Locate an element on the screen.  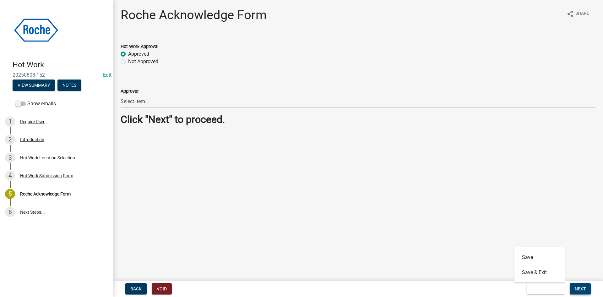
button: Notes is located at coordinates (69, 85).